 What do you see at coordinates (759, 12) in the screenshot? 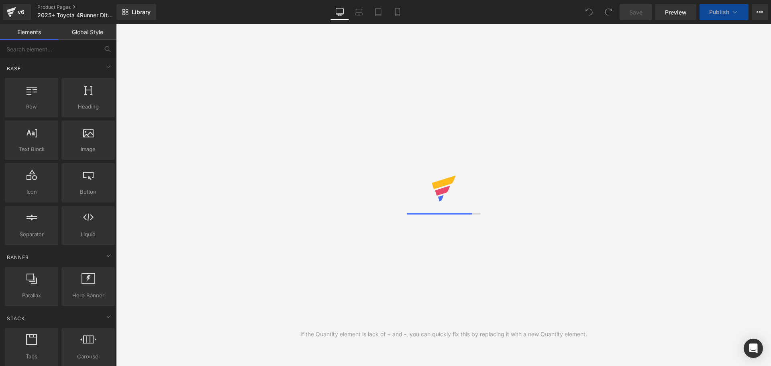
I see `button: More` at bounding box center [759, 12].